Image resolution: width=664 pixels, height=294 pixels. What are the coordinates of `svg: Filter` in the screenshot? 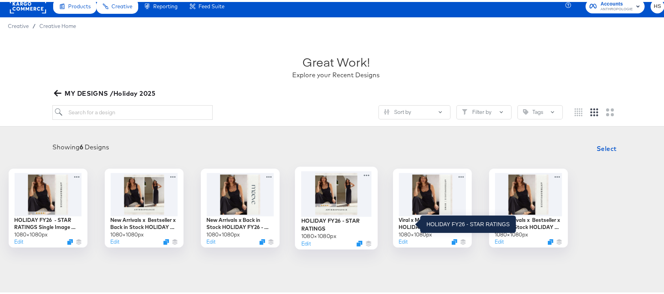 It's located at (465, 110).